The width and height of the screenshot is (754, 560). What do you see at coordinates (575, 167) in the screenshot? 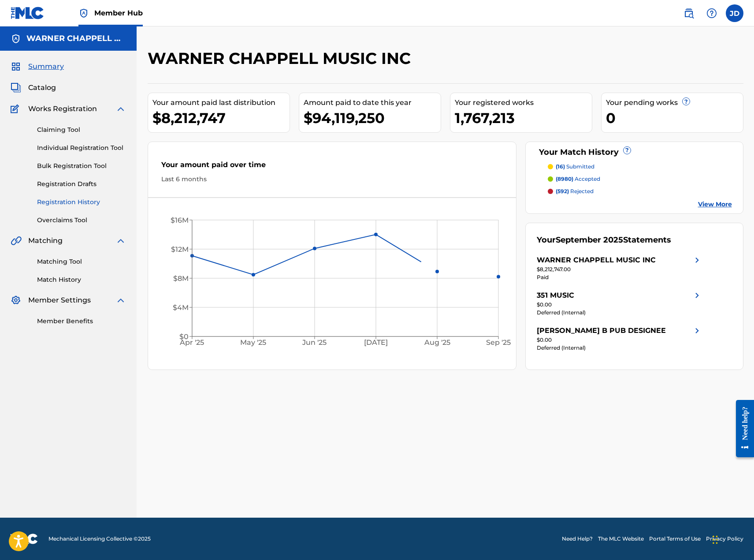
I see `p: submitted` at bounding box center [575, 167].